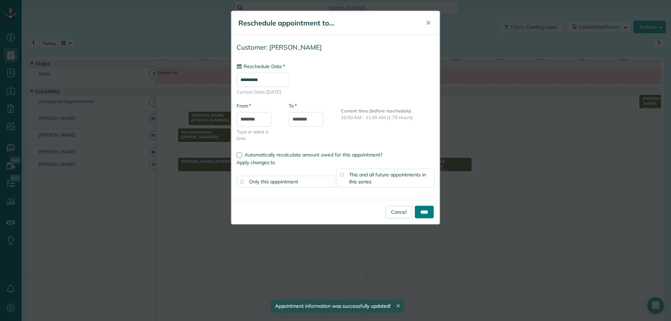 The height and width of the screenshot is (321, 671). Describe the element at coordinates (244, 106) in the screenshot. I see `label: From` at that location.